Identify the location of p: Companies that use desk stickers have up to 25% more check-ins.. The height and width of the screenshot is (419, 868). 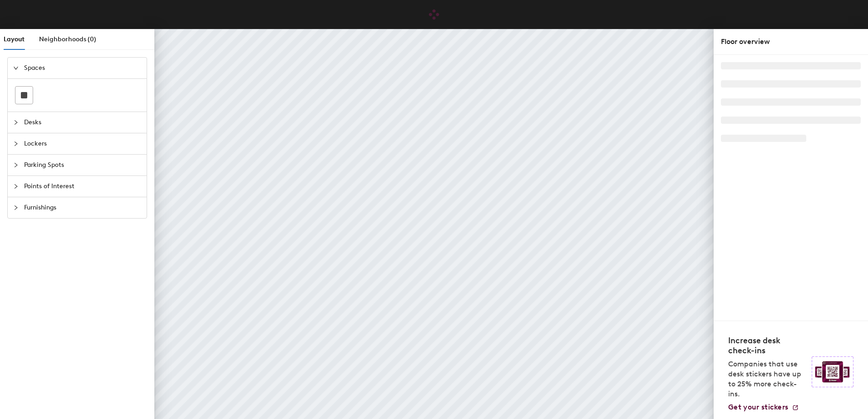
(767, 379).